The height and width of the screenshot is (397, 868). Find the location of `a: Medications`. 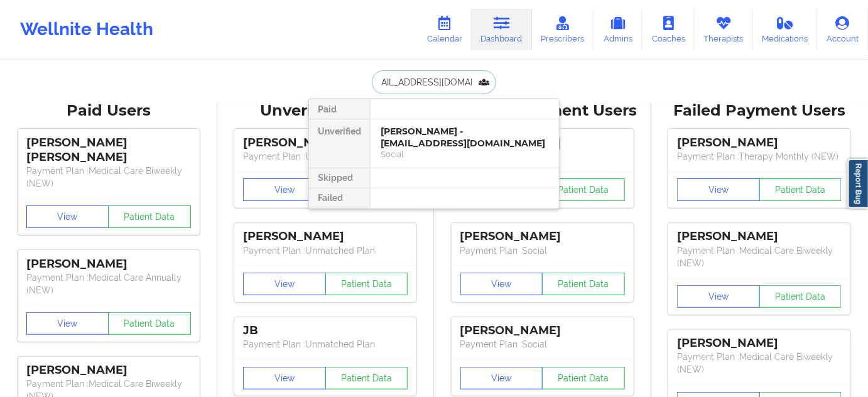

a: Medications is located at coordinates (785, 29).